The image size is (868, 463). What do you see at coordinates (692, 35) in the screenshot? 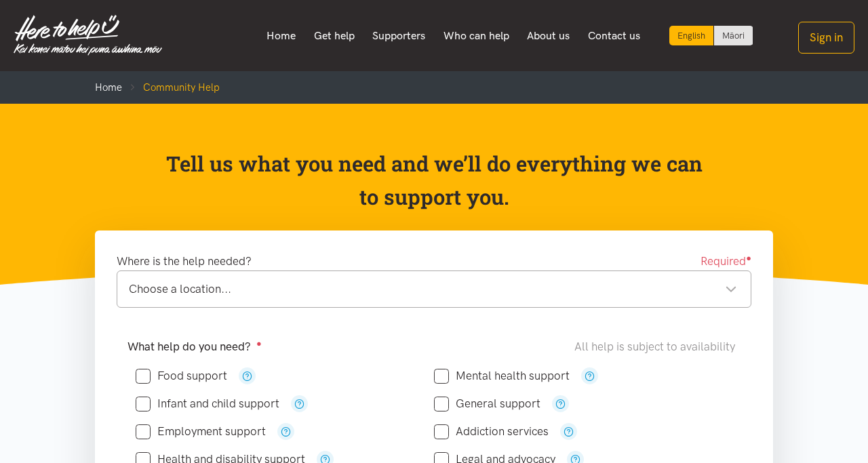
I see `div: Current language` at bounding box center [692, 35].